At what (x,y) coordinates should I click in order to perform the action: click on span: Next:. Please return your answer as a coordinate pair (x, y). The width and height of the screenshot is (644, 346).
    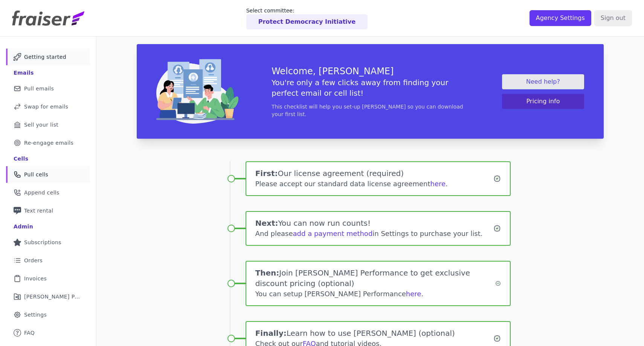
    Looking at the image, I should click on (267, 223).